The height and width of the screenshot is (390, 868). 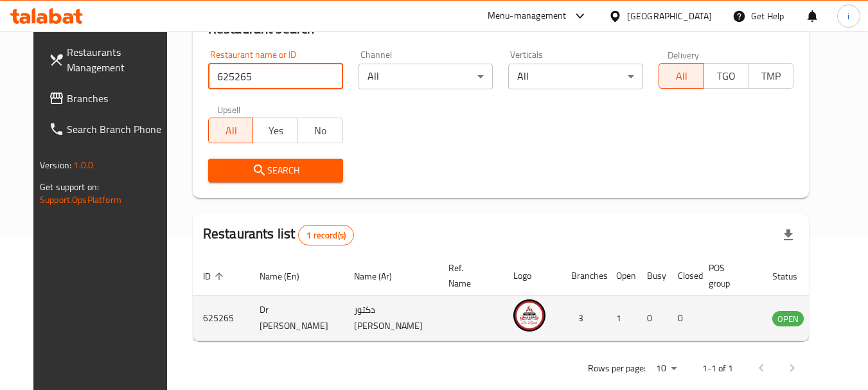 What do you see at coordinates (117, 129) in the screenshot?
I see `span: Search Branch Phone` at bounding box center [117, 129].